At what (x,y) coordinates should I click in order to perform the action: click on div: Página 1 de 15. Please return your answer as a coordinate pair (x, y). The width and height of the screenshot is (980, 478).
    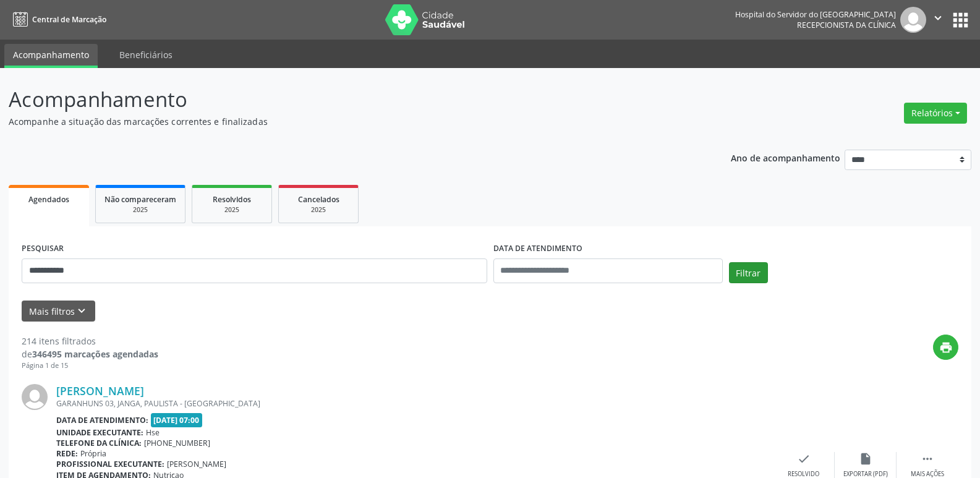
    Looking at the image, I should click on (90, 366).